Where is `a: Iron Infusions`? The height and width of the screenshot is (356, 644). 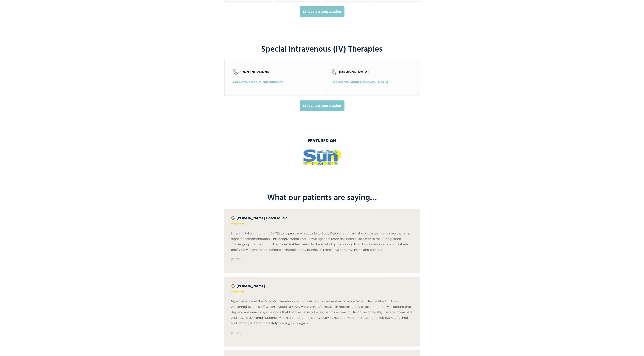
a: Iron Infusions is located at coordinates (255, 72).